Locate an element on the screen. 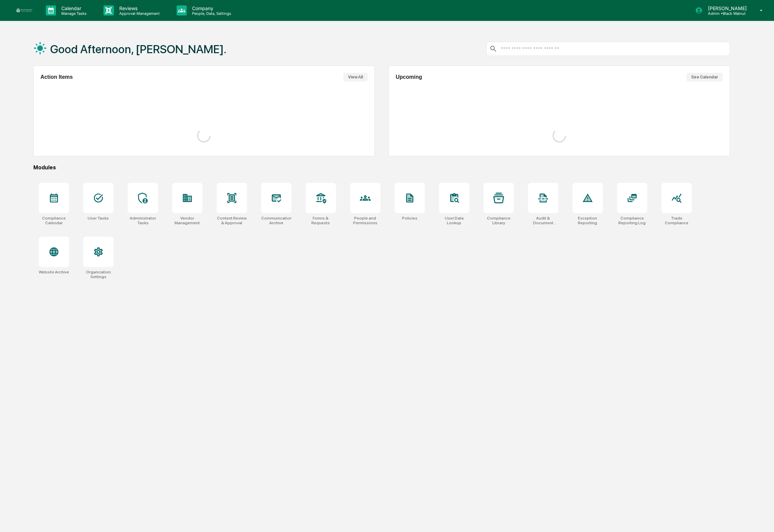  div: People and Permissions is located at coordinates (365, 220).